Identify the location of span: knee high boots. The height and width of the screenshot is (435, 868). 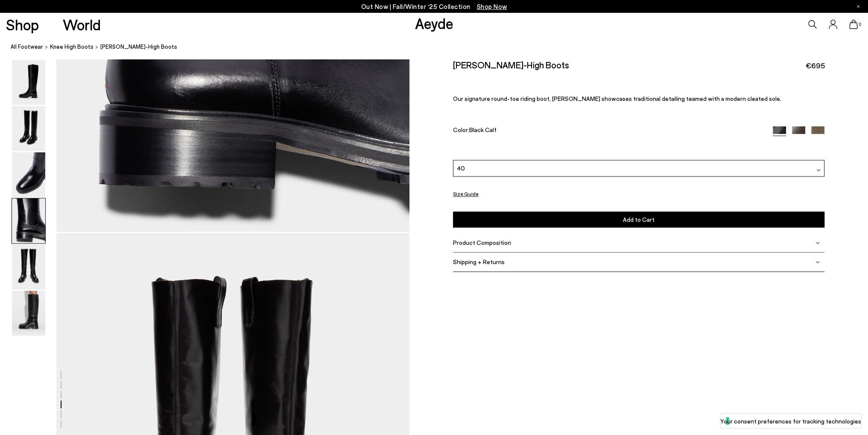
(72, 47).